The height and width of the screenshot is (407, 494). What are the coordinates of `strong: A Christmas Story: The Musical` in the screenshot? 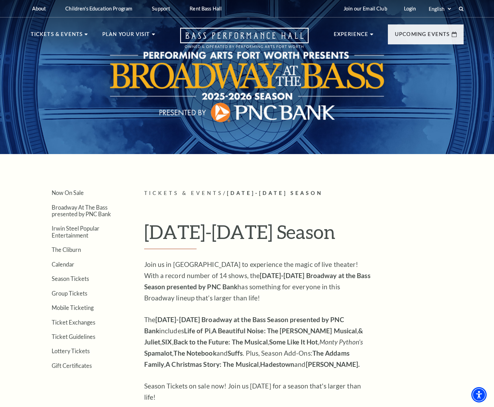 It's located at (212, 364).